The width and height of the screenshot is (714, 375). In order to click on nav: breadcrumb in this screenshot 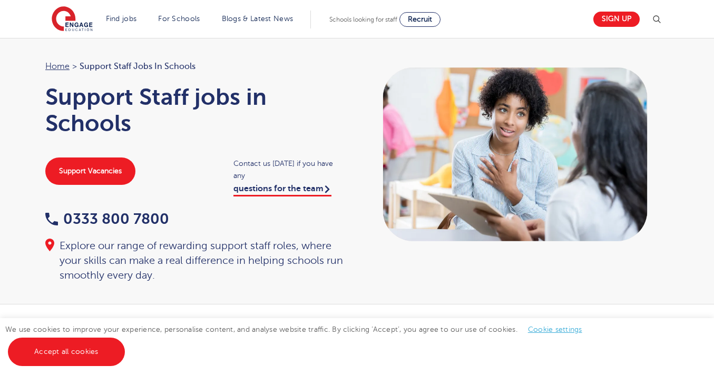, I will do `click(196, 66)`.